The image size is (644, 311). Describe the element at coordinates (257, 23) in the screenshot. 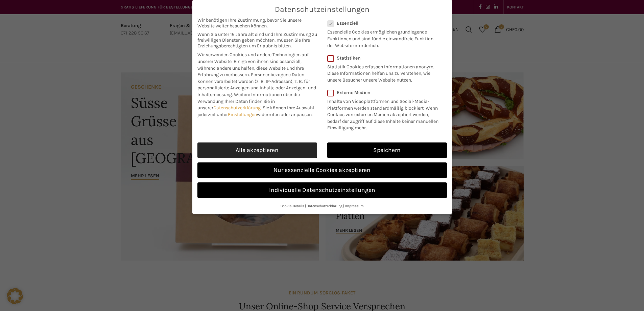

I see `span: Wir benötigen Ihre Zustimmung, bevor Sie unsere Website weiter besuchen können.` at that location.